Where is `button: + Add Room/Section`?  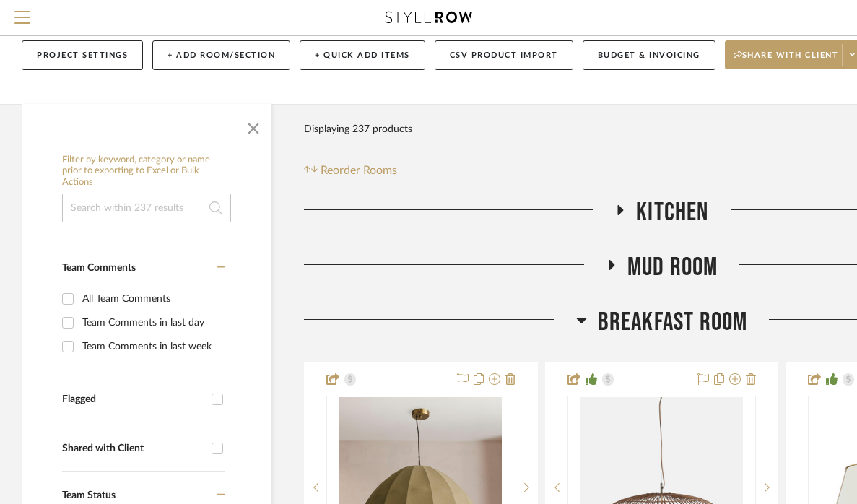 button: + Add Room/Section is located at coordinates (221, 55).